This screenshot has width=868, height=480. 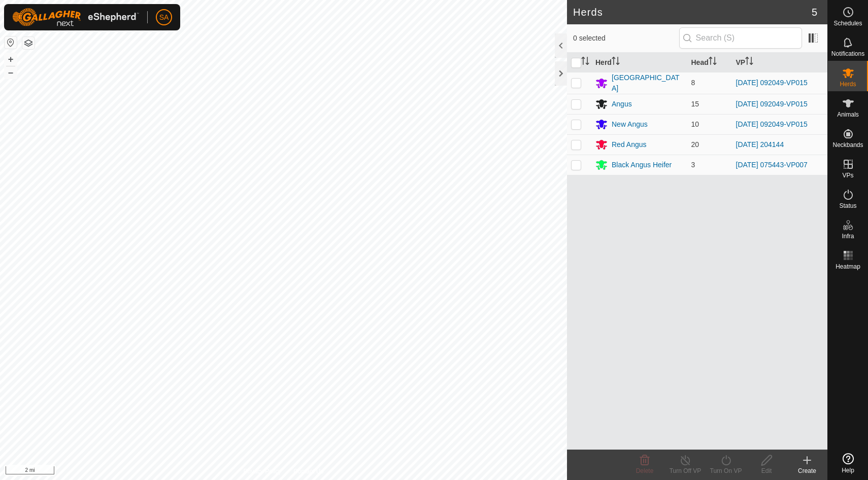 I want to click on h2: Herds, so click(x=692, y=12).